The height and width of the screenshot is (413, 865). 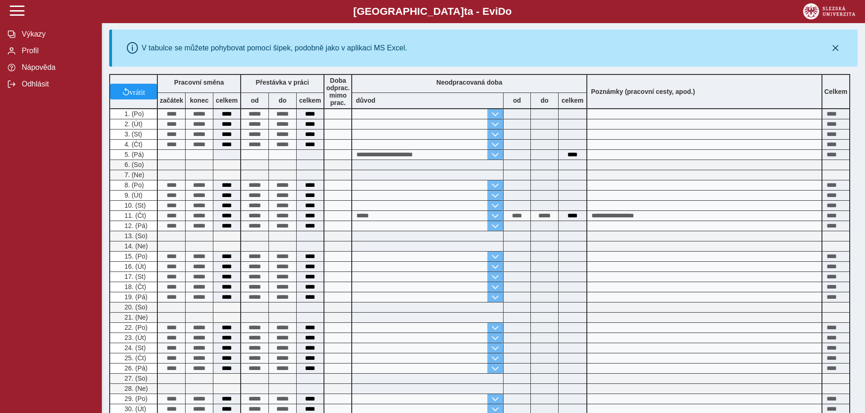 What do you see at coordinates (134, 287) in the screenshot?
I see `span: 18. (Čt)` at bounding box center [134, 287].